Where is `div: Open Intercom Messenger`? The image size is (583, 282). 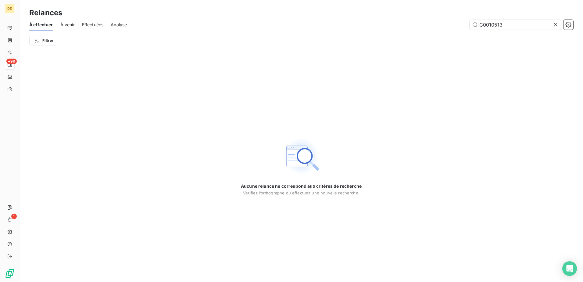
div: Open Intercom Messenger is located at coordinates (569, 268).